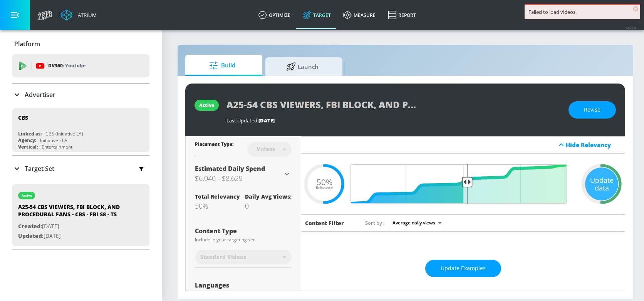 This screenshot has width=644, height=301. Describe the element at coordinates (631, 27) in the screenshot. I see `span: v 4.28.0` at that location.